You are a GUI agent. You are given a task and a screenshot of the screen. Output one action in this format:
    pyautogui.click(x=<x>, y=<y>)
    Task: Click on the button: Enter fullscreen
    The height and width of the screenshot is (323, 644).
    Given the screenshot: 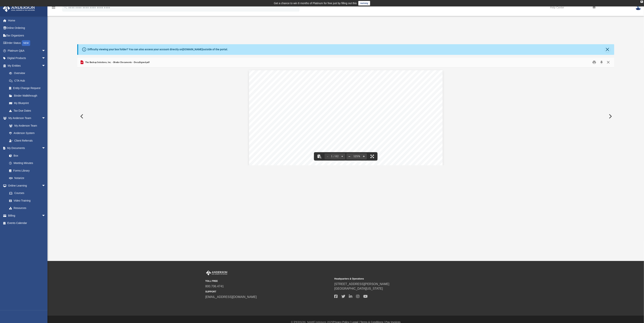 What is the action you would take?
    pyautogui.click(x=372, y=156)
    